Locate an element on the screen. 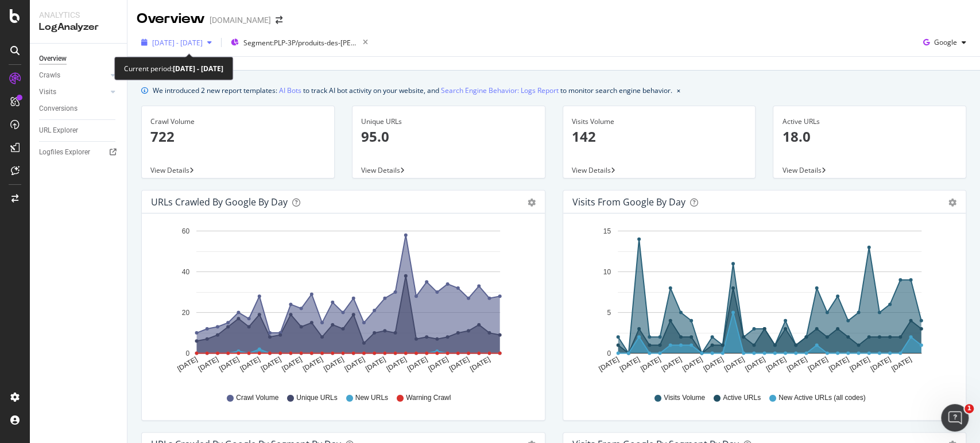 The image size is (980, 443). div: Crawls is located at coordinates (49, 75).